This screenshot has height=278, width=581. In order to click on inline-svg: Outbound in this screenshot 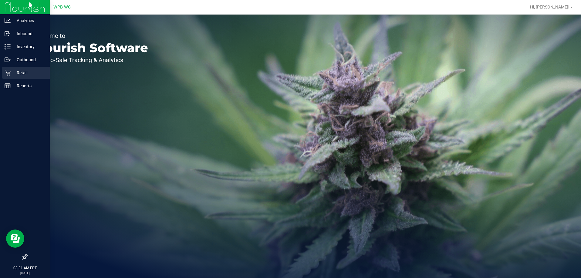, I will do `click(8, 60)`.